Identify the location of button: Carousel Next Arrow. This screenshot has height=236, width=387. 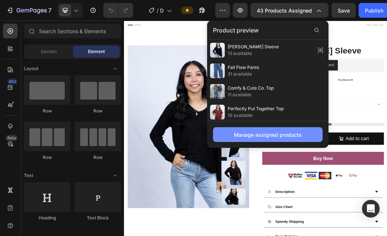
(200, 178).